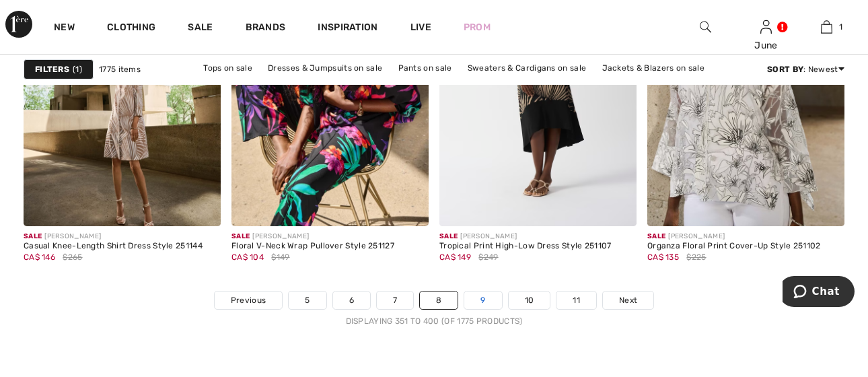  Describe the element at coordinates (131, 28) in the screenshot. I see `a: Clothing` at that location.